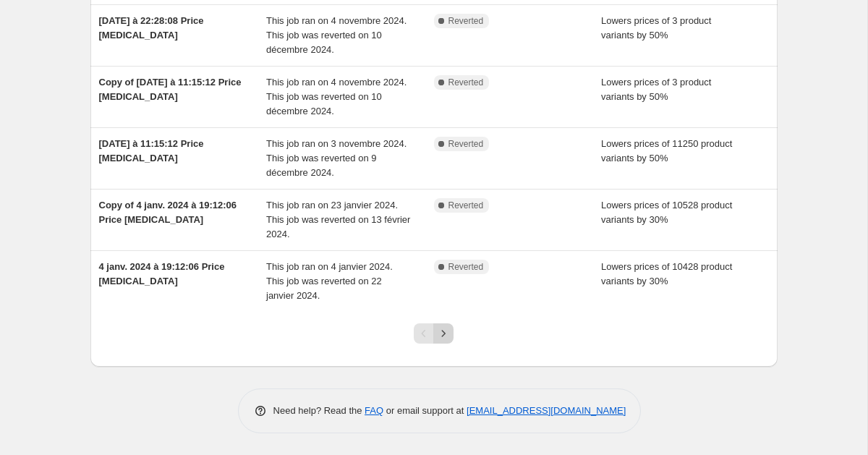  Describe the element at coordinates (336, 158) in the screenshot. I see `span: This job ran on 3 novembre 2024. This job was reverted on 9 décembre 2024.` at that location.